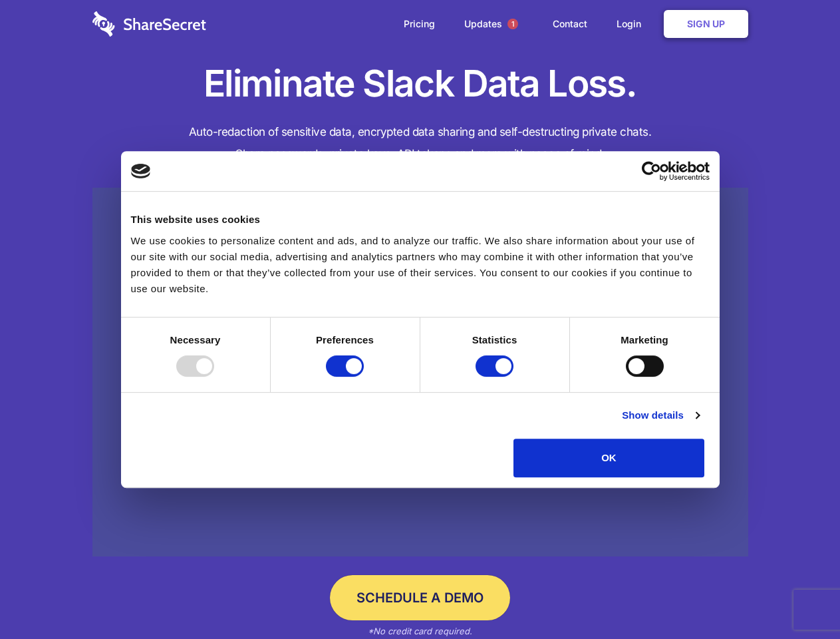  What do you see at coordinates (420, 84) in the screenshot?
I see `h1: Eliminate Slack Data Loss.` at bounding box center [420, 84].